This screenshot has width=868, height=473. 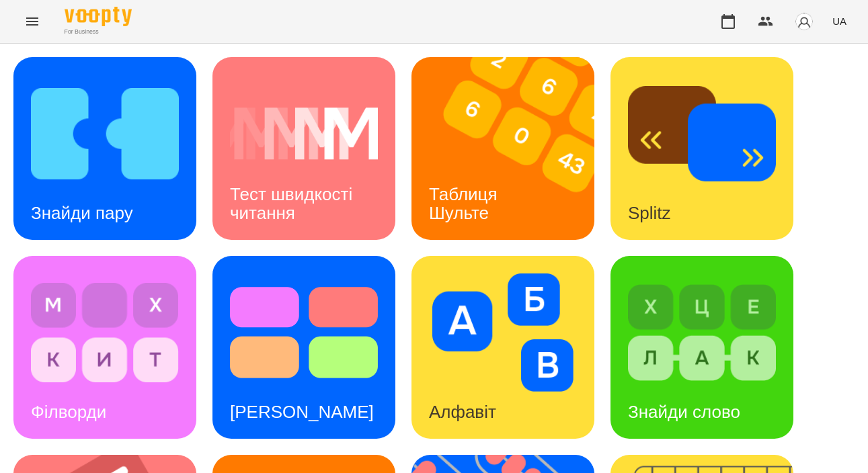 What do you see at coordinates (304, 148) in the screenshot?
I see `a: Тест швидкості читанняТест швидкості читання` at bounding box center [304, 148].